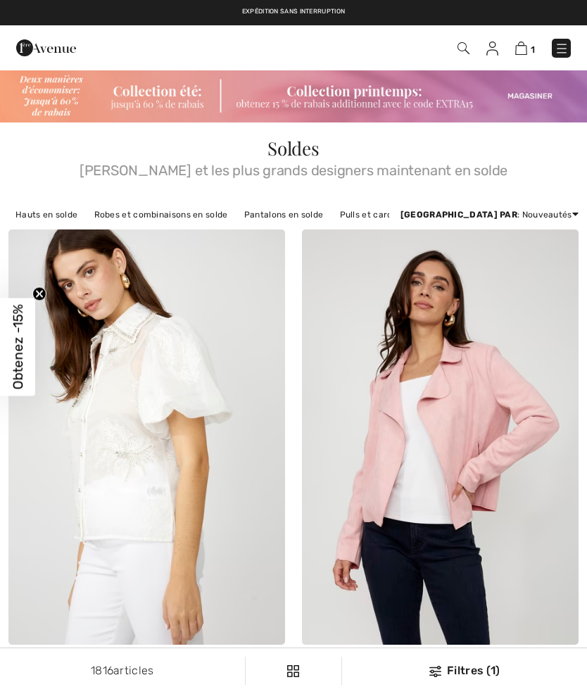 This screenshot has width=587, height=694. What do you see at coordinates (146, 437) in the screenshot?
I see `img: Blouse à Manches Bouffantes Florale modèle 258722U. Blanc Cassé` at bounding box center [146, 437].